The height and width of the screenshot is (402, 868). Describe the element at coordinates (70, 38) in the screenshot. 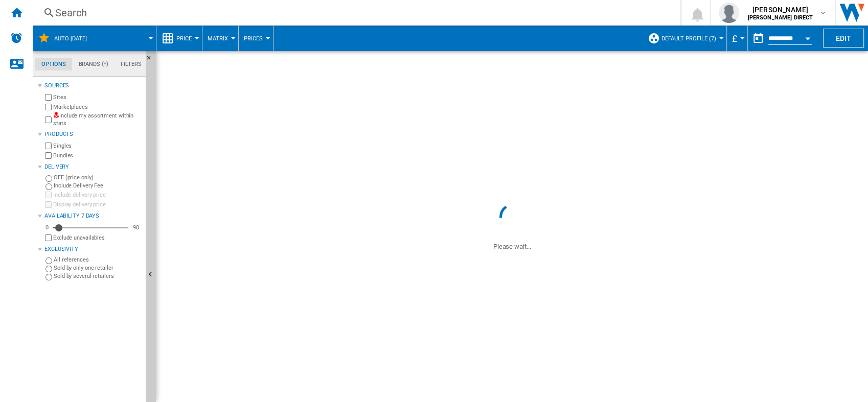

I see `span: AUTO THURSDAY` at that location.